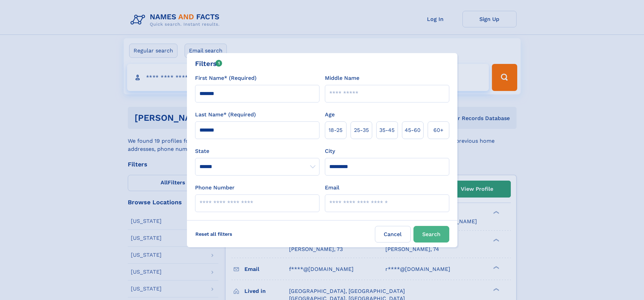 The height and width of the screenshot is (300, 644). I want to click on label: City, so click(330, 151).